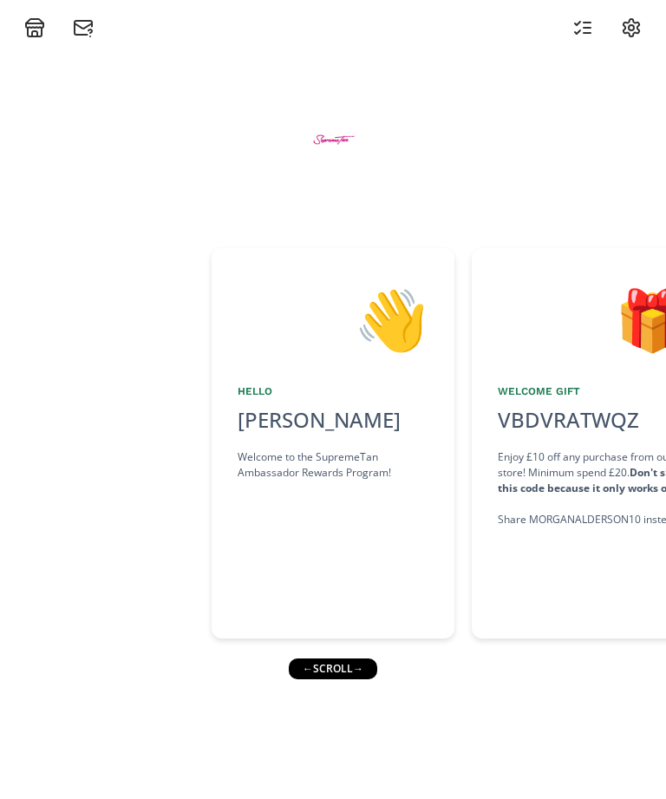 This screenshot has height=799, width=666. Describe the element at coordinates (333, 139) in the screenshot. I see `img: BtZWWMaMEGZe` at that location.